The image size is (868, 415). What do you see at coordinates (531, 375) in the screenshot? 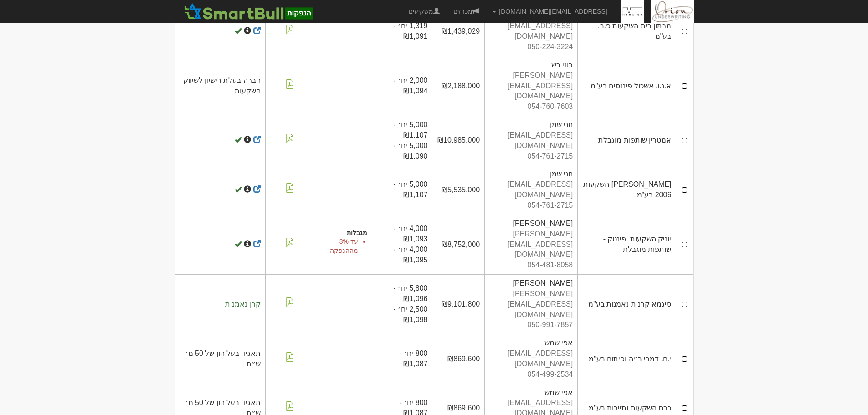
I see `div: 054-499-2534` at bounding box center [531, 375].